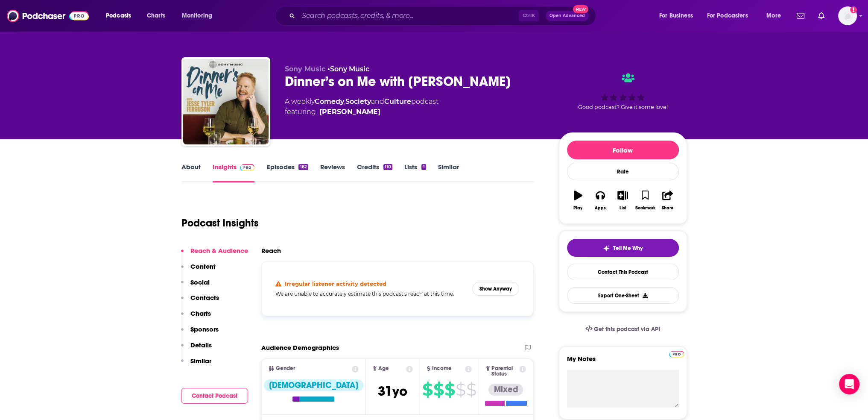  Describe the element at coordinates (300, 347) in the screenshot. I see `h2: Audience Demographics` at that location.